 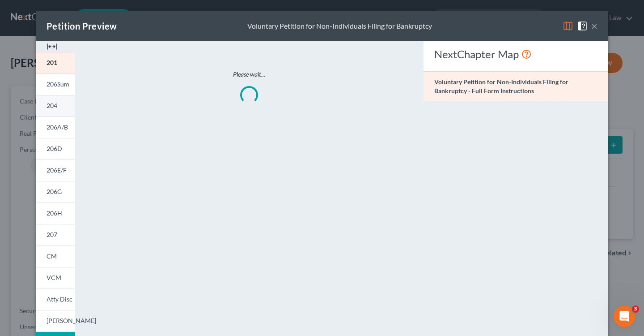 What do you see at coordinates (55, 170) in the screenshot?
I see `a: 206E/F` at bounding box center [55, 170].